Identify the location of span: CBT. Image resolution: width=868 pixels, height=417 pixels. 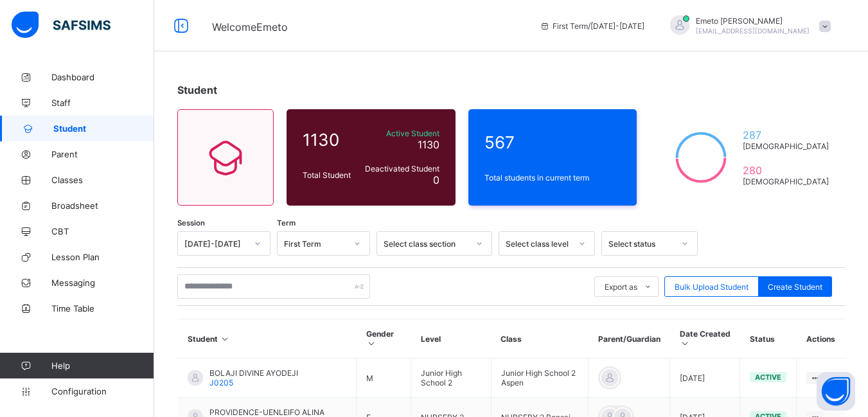
(103, 231).